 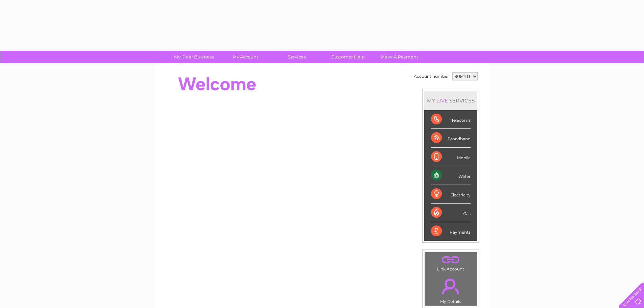 I want to click on div: Gas, so click(x=450, y=212).